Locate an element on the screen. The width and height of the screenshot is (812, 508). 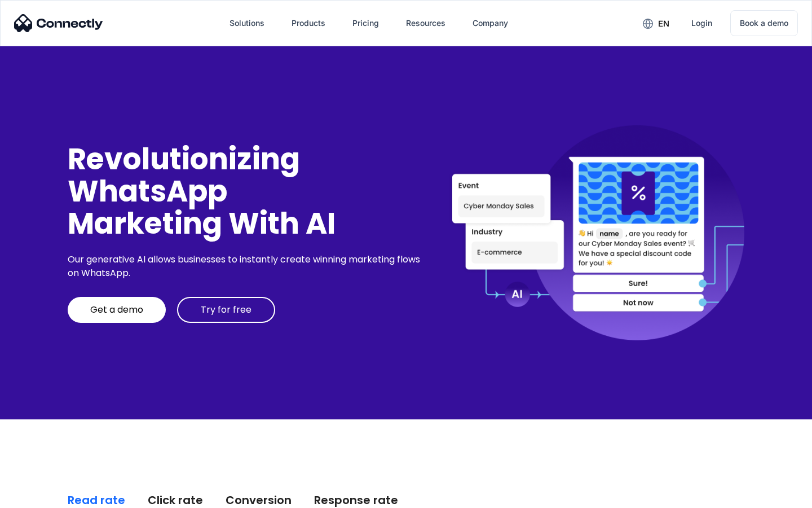
div: Revolutionizing WhatsApp Marketing With AI is located at coordinates (246, 191).